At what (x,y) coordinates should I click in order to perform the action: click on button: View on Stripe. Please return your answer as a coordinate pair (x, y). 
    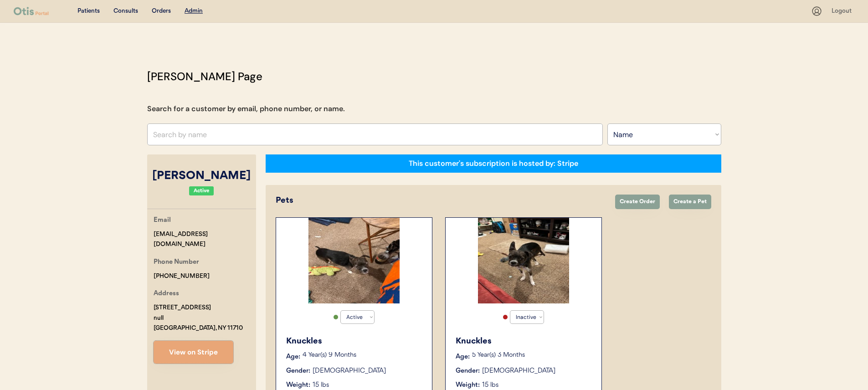
    Looking at the image, I should click on (193, 352).